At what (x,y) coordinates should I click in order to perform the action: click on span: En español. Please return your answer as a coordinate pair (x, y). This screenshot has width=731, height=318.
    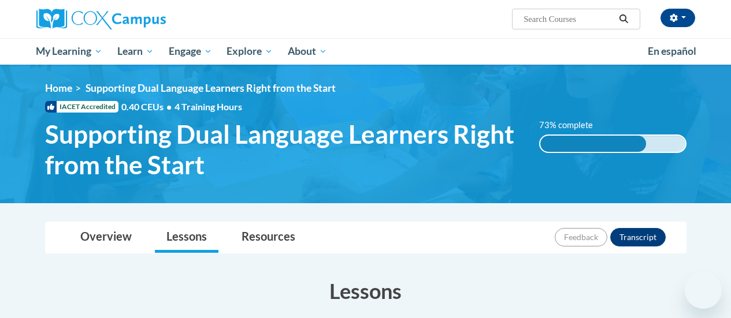
    Looking at the image, I should click on (672, 51).